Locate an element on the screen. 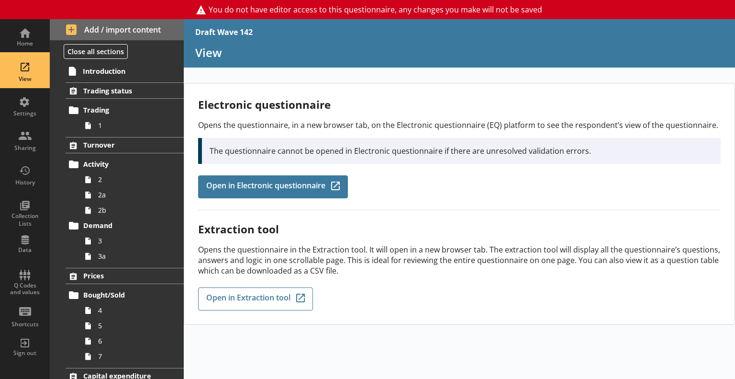  p: The questionnaire cannot be opened in Electronic questionnaire if there are unresolved validation... is located at coordinates (461, 151).